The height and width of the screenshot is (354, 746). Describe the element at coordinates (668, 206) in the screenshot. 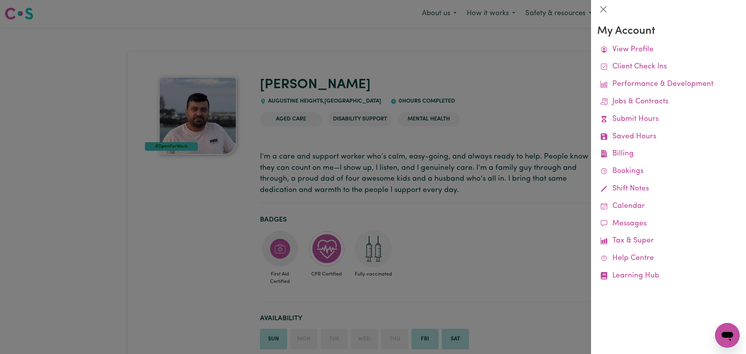

I see `a: Calendar` at that location.